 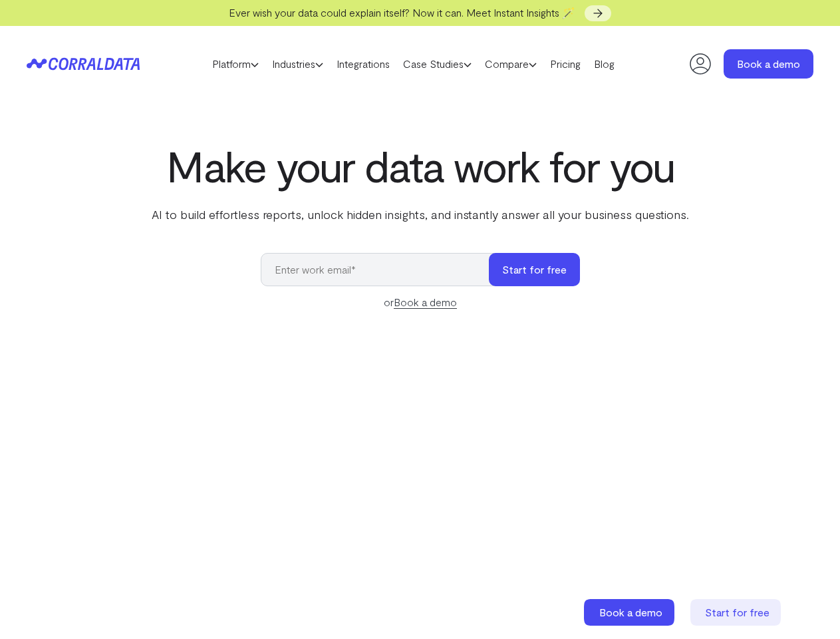 What do you see at coordinates (363, 64) in the screenshot?
I see `a: Integrations` at bounding box center [363, 64].